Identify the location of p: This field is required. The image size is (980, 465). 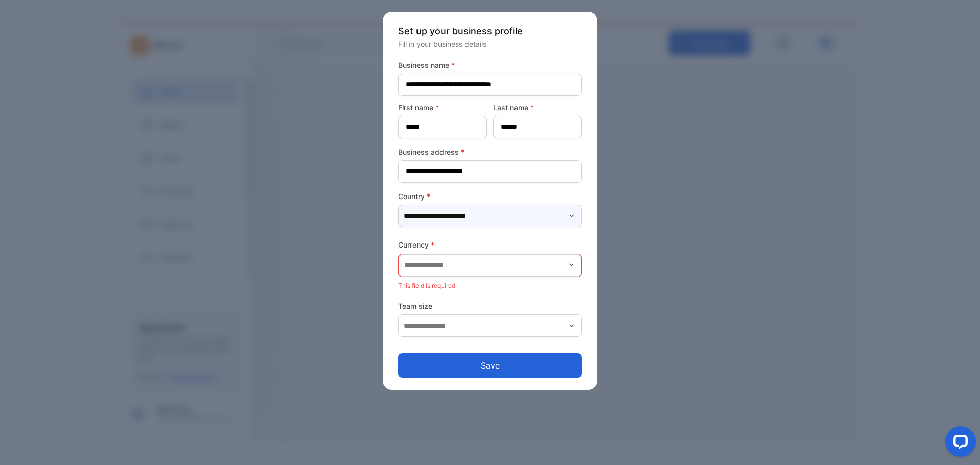
(490, 285).